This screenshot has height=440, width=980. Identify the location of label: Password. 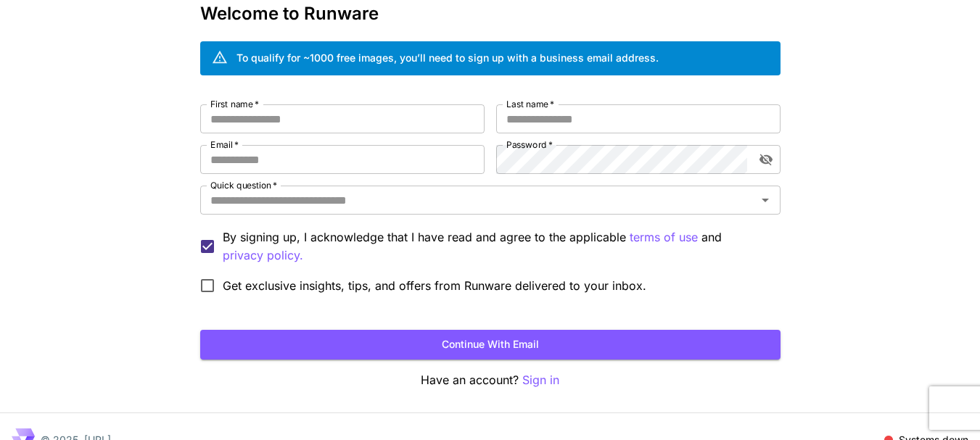
(529, 144).